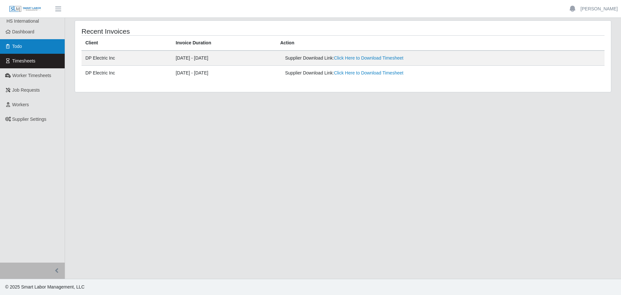 This screenshot has height=295, width=621. I want to click on span: HS International, so click(23, 21).